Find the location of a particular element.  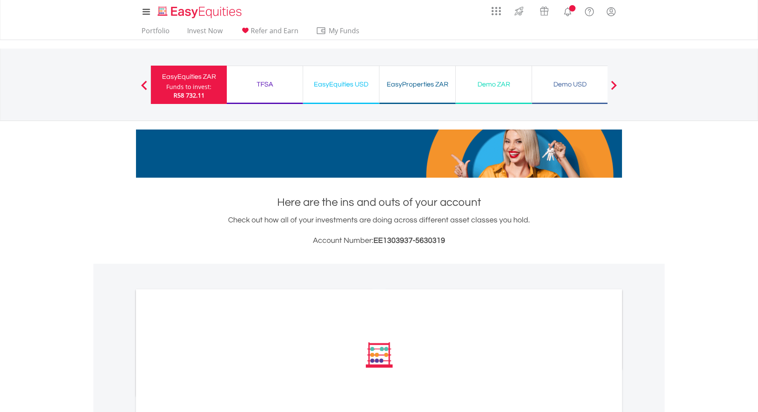

a: AppsGrid is located at coordinates (496, 9).